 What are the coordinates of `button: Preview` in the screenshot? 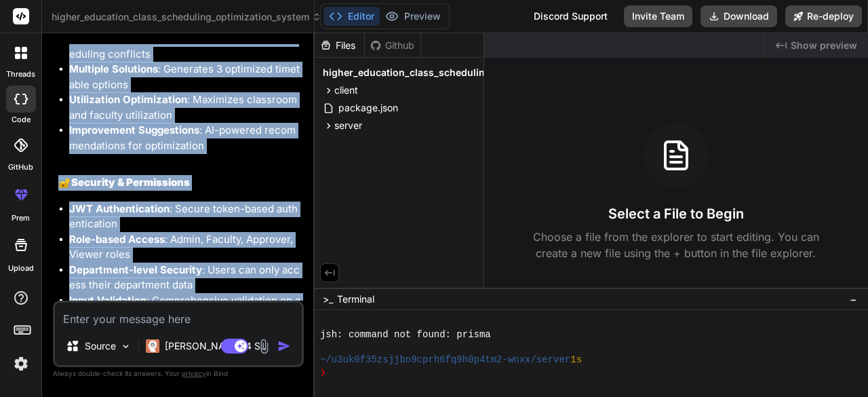 It's located at (413, 16).